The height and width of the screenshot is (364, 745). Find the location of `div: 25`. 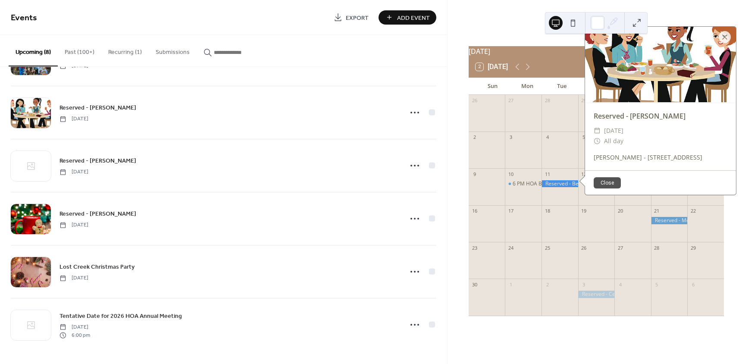

div: 25 is located at coordinates (547, 248).